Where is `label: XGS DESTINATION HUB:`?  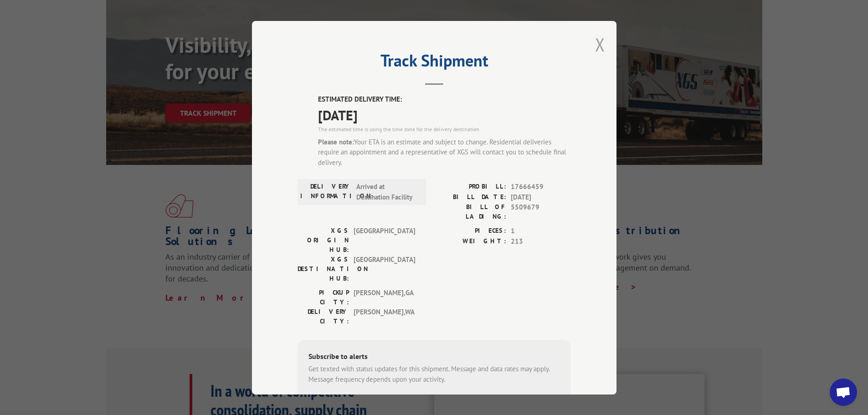 label: XGS DESTINATION HUB: is located at coordinates (323, 269).